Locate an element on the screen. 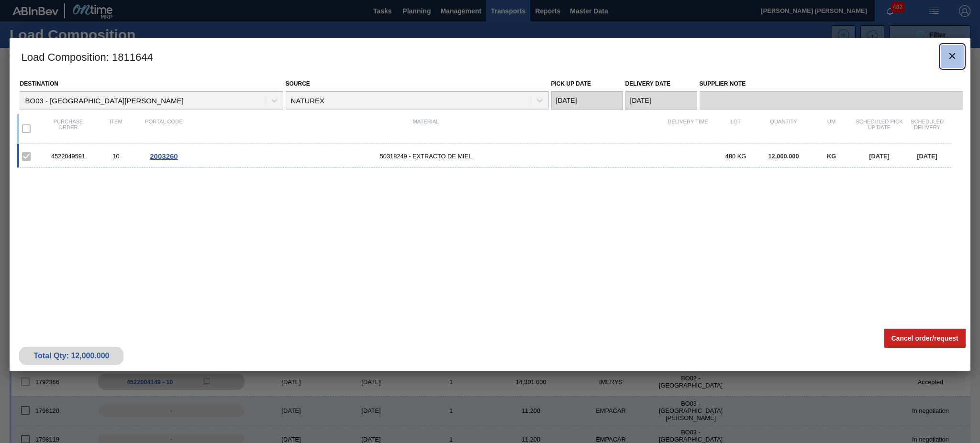  div: Material is located at coordinates (426, 129).